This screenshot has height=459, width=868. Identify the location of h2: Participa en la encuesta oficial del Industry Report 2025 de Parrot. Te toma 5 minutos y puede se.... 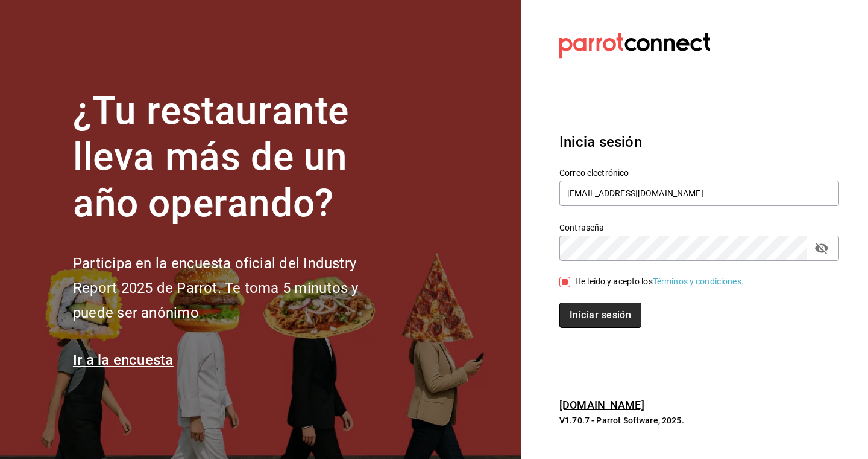
(235, 288).